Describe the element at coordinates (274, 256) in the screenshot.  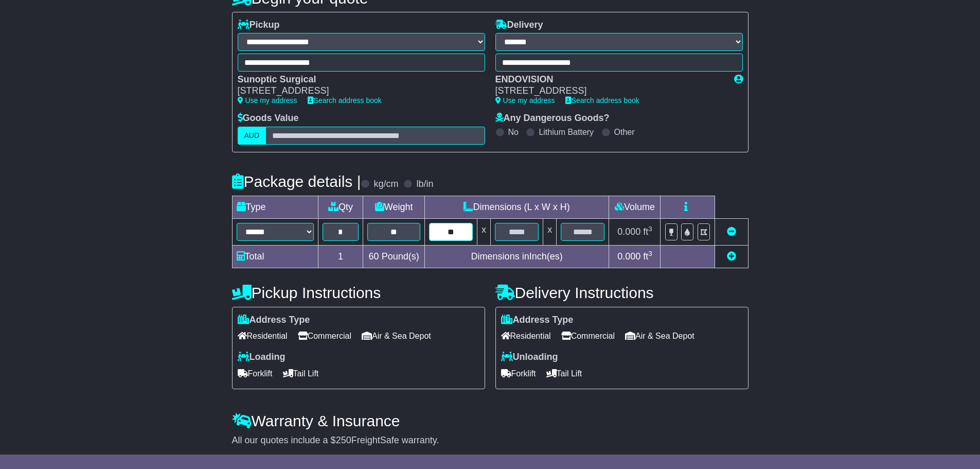
I see `td: Total` at that location.